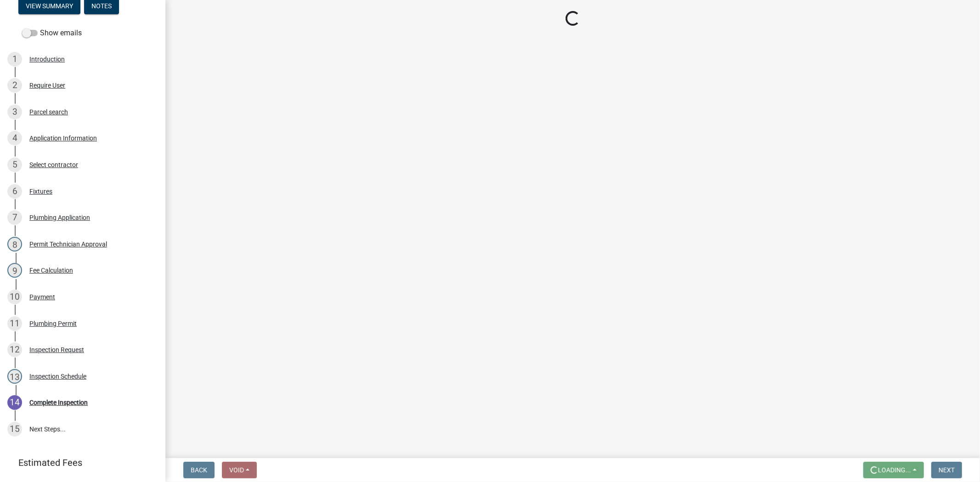  What do you see at coordinates (63, 138) in the screenshot?
I see `div: Application Information` at bounding box center [63, 138].